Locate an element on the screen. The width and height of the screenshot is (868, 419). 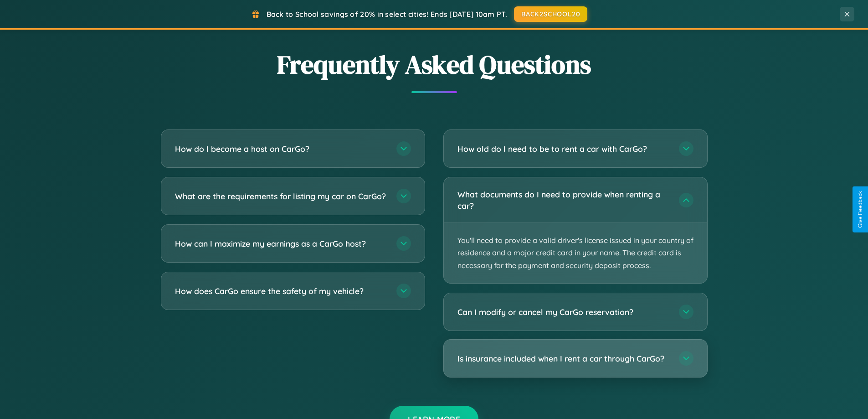
h3: How do I become a host on CarGo? is located at coordinates (281, 149).